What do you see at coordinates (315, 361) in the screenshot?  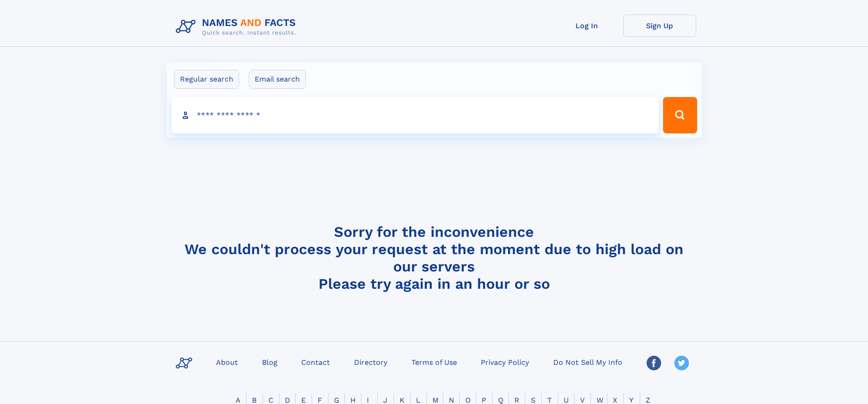 I see `a: Contact` at bounding box center [315, 361].